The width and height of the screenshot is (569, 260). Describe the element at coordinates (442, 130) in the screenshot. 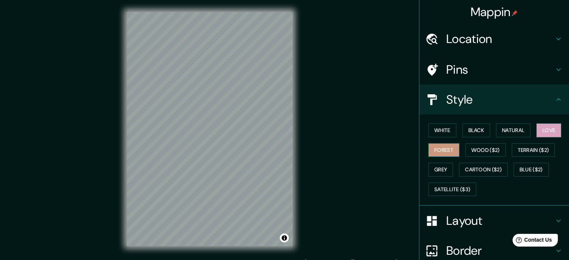

I see `button: White` at that location.